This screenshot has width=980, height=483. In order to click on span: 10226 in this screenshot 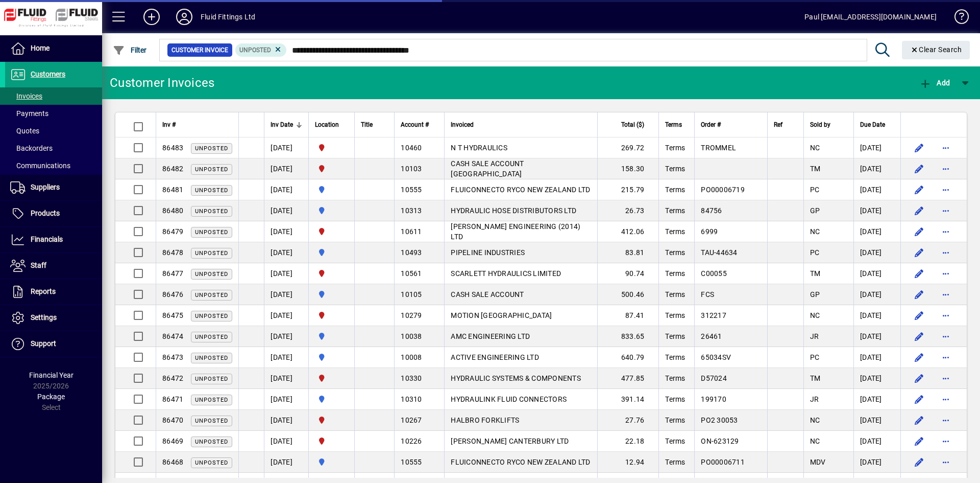, I will do `click(411, 441)`.